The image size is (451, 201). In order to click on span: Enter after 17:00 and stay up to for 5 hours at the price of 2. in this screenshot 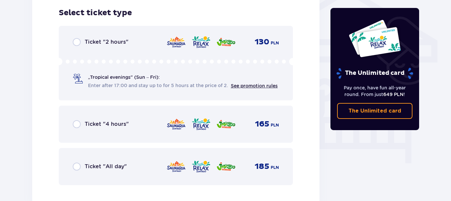, I will do `click(158, 86)`.